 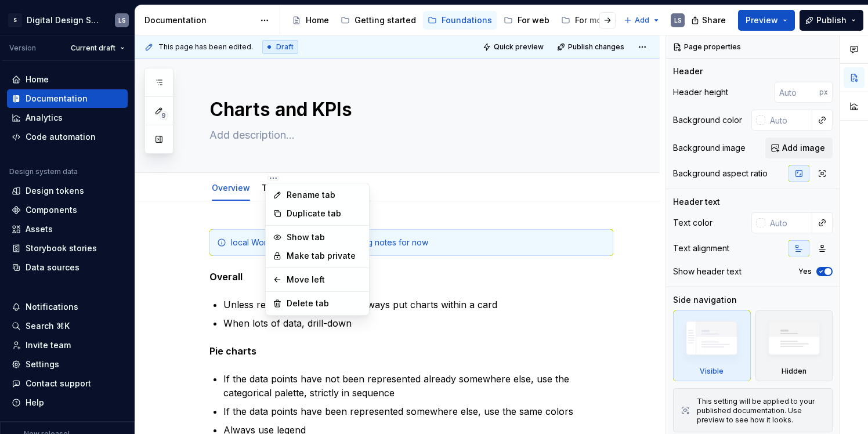 What do you see at coordinates (325, 256) in the screenshot?
I see `div: Make tab private` at bounding box center [325, 256].